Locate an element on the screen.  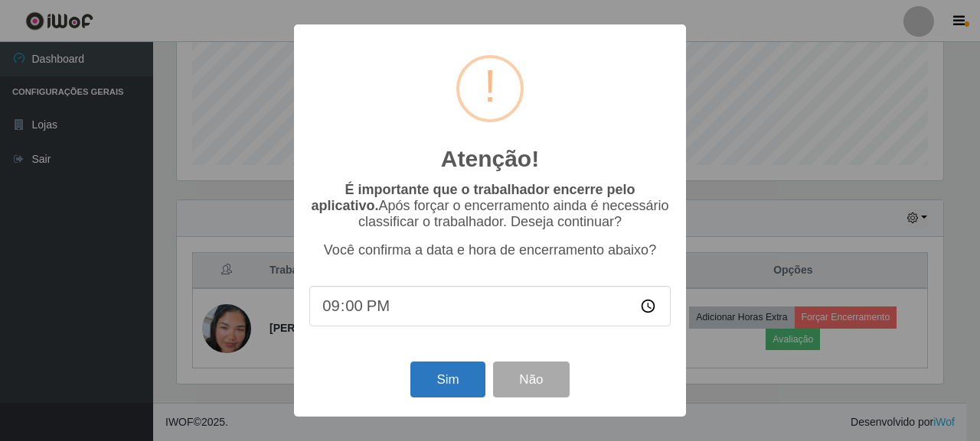
p: Você confirma a data e hora de encerramento abaixo? is located at coordinates (490, 250).